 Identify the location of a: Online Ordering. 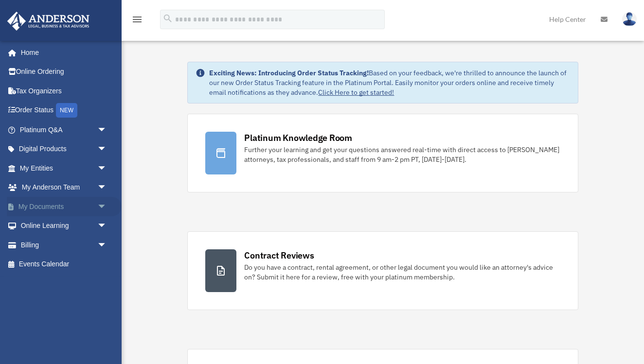
(64, 72).